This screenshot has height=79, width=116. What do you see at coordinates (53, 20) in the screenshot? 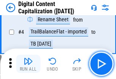
I see `div: Rename Sheet` at bounding box center [53, 20].